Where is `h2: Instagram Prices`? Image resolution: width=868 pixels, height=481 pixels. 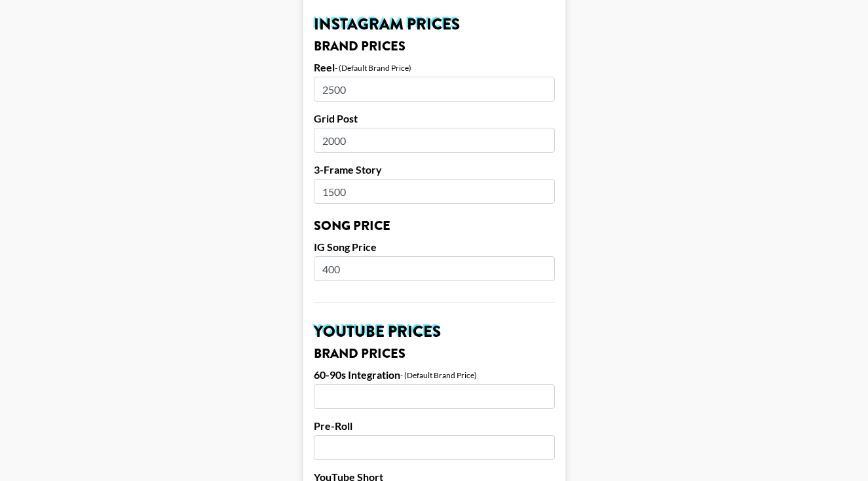
h2: Instagram Prices is located at coordinates (434, 25).